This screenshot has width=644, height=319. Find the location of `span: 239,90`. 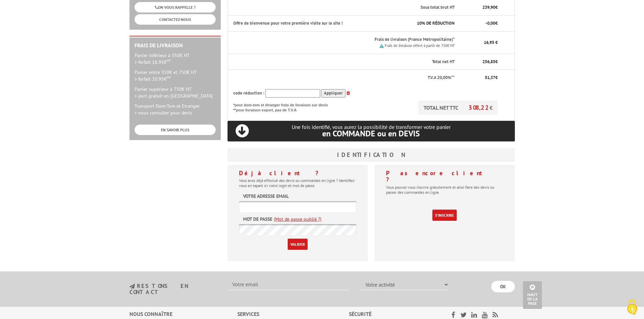

span: 239,90 is located at coordinates (489, 7).